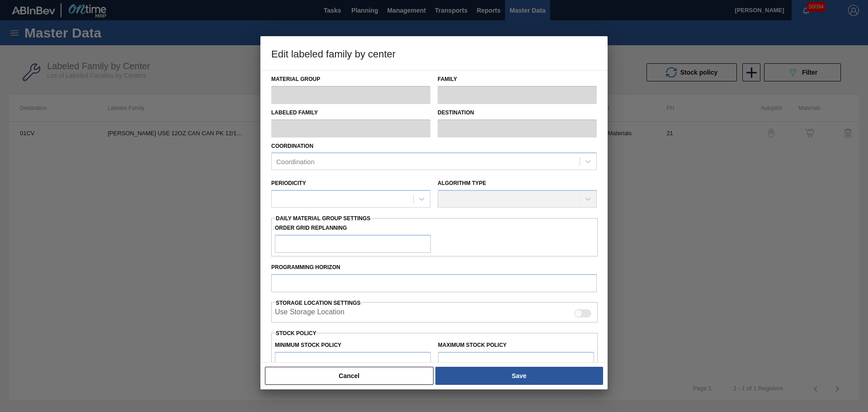  What do you see at coordinates (297, 333) in the screenshot?
I see `label: Stock Policy` at bounding box center [297, 333].